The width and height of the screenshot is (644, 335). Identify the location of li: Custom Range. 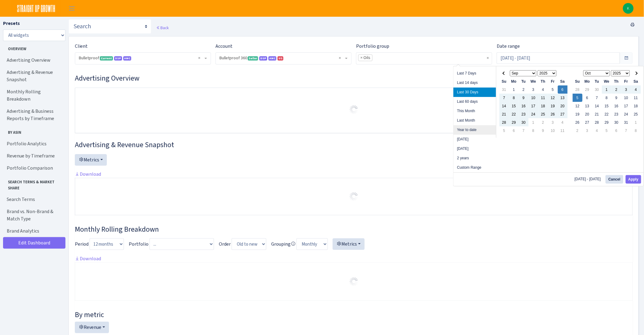
(475, 168).